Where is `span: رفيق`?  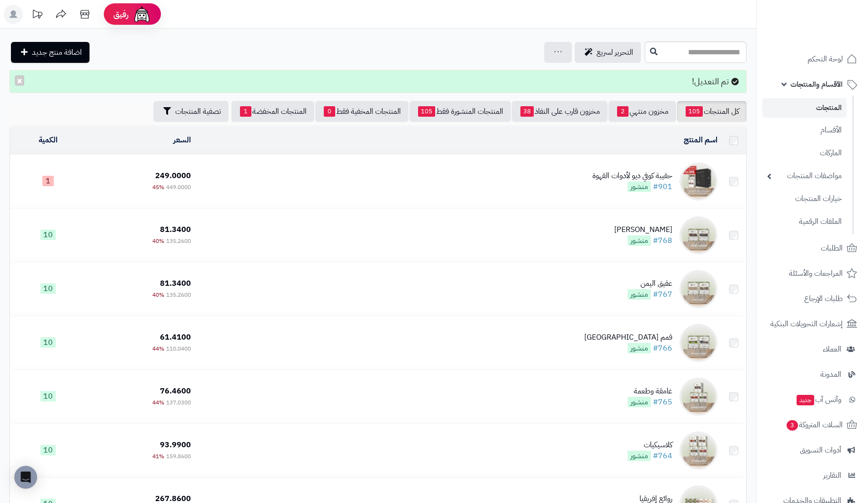 span: رفيق is located at coordinates (121, 14).